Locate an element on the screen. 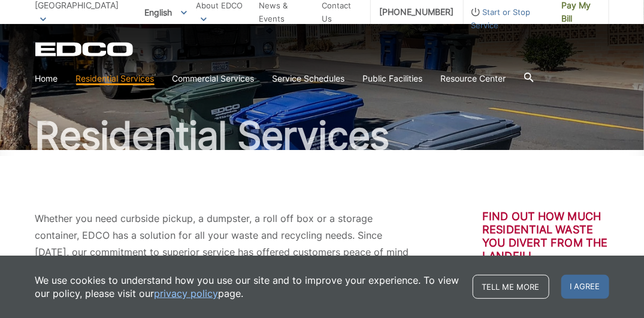 The image size is (644, 318). a: EDCD logo. Return to the homepage. is located at coordinates (85, 49).